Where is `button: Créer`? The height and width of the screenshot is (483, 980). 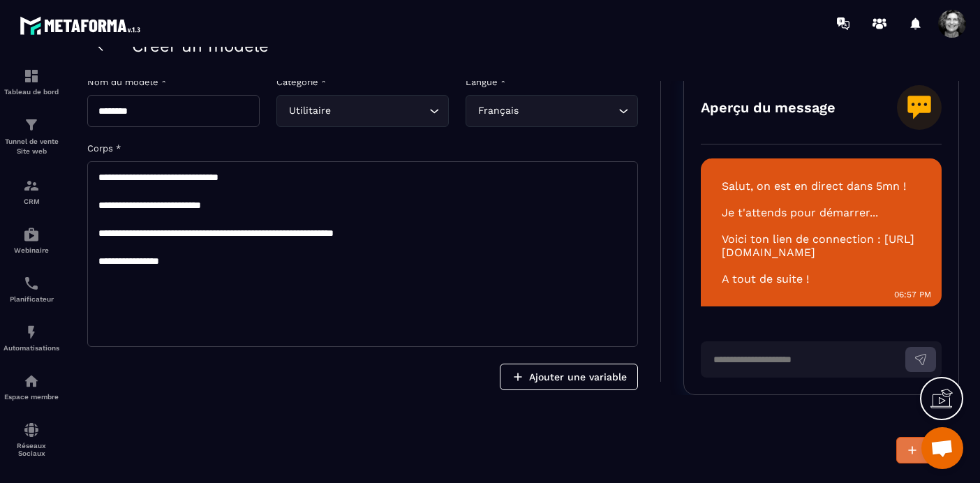
button: Créer is located at coordinates (927, 450).